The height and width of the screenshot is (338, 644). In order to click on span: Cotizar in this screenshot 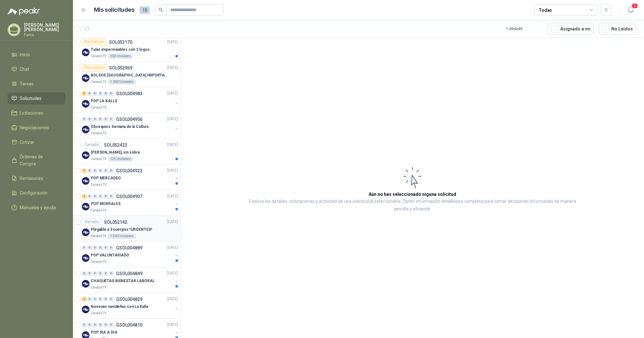, I will do `click(27, 142)`.